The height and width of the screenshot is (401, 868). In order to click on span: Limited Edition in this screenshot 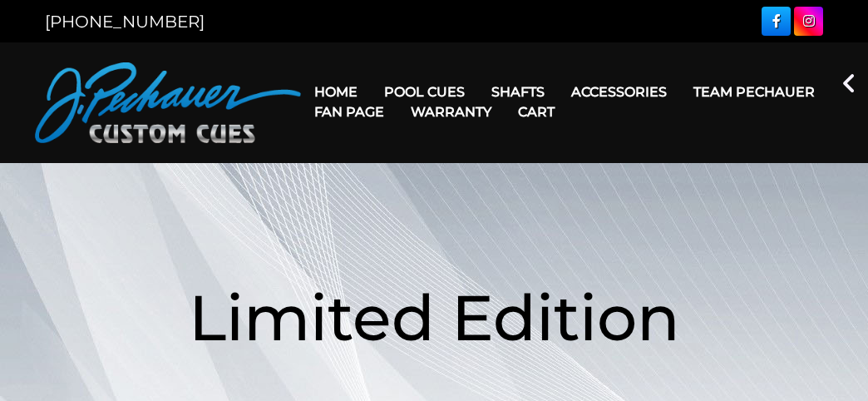, I will do `click(434, 317)`.